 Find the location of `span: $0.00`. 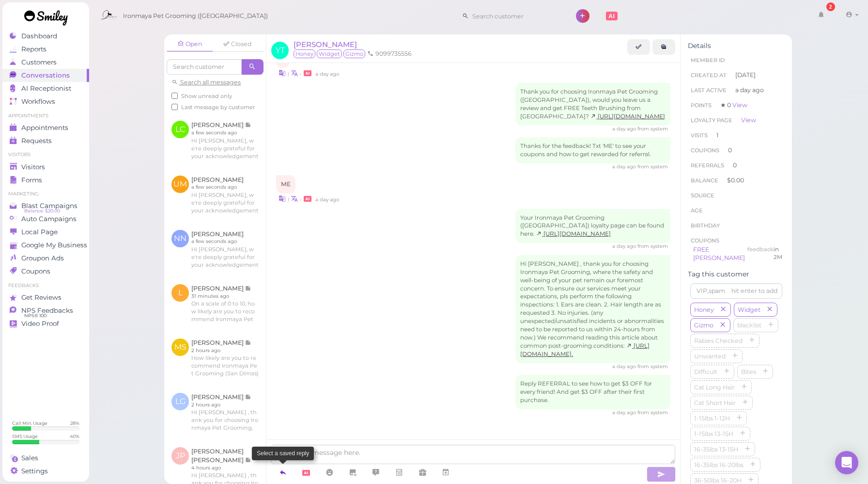

span: $0.00 is located at coordinates (735, 180).